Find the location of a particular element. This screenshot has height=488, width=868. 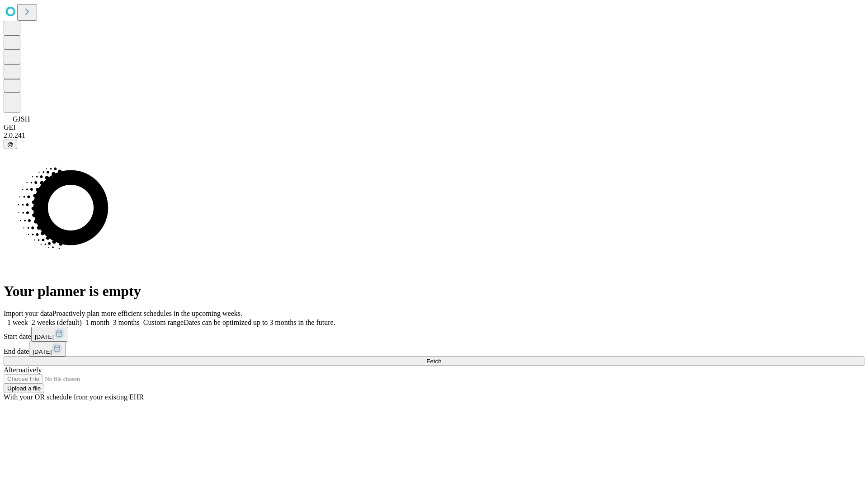

button: Fetch is located at coordinates (434, 361).